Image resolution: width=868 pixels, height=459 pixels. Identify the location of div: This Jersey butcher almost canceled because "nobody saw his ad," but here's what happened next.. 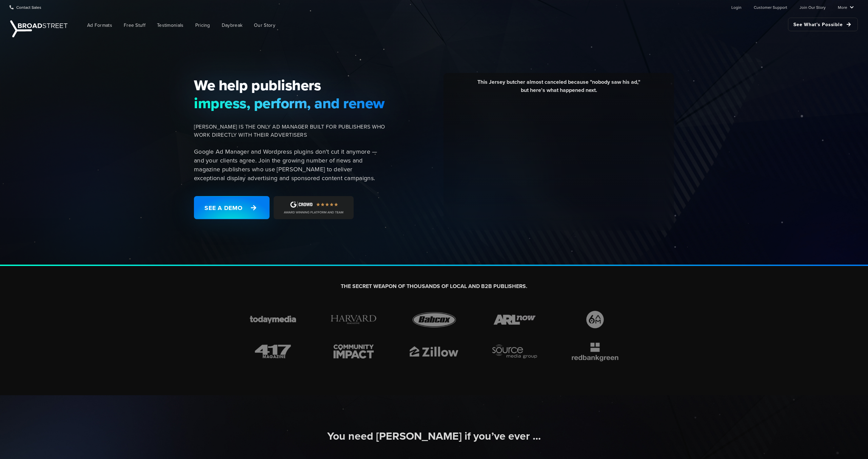
(559, 88).